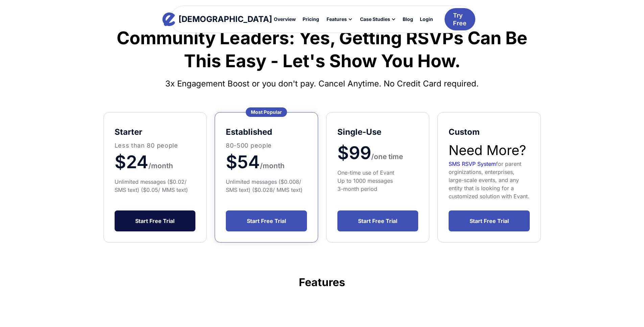 The height and width of the screenshot is (327, 644). Describe the element at coordinates (273, 162) in the screenshot. I see `a: month` at that location.